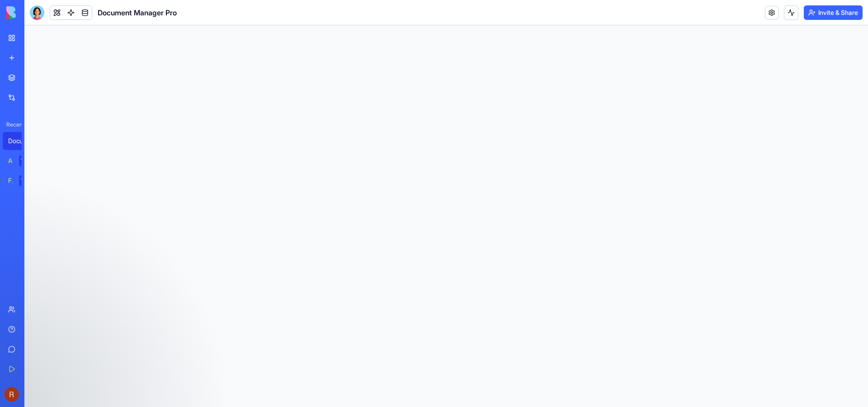 Image resolution: width=868 pixels, height=407 pixels. Describe the element at coordinates (11, 181) in the screenshot. I see `div: Feedback Form` at that location.